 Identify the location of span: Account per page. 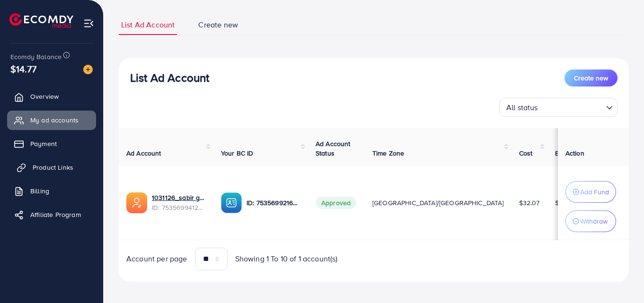
(157, 259).